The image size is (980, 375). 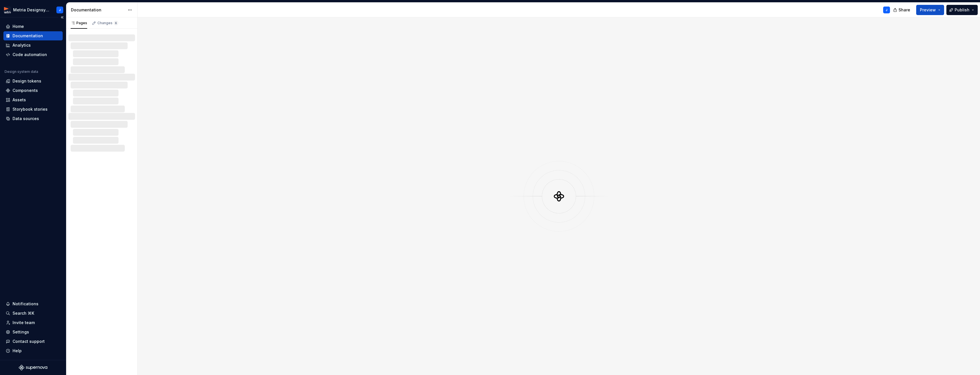 I want to click on button: Contact support, so click(x=33, y=342).